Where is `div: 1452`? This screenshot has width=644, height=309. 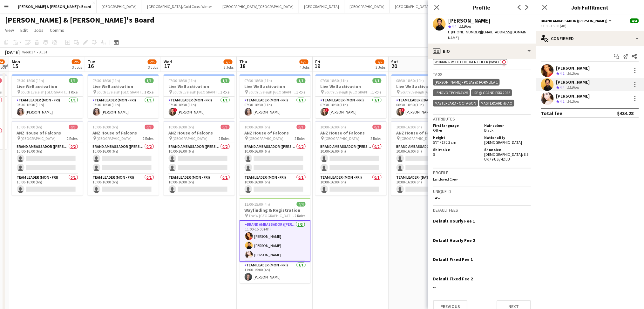 div: 1452 is located at coordinates (482, 198).